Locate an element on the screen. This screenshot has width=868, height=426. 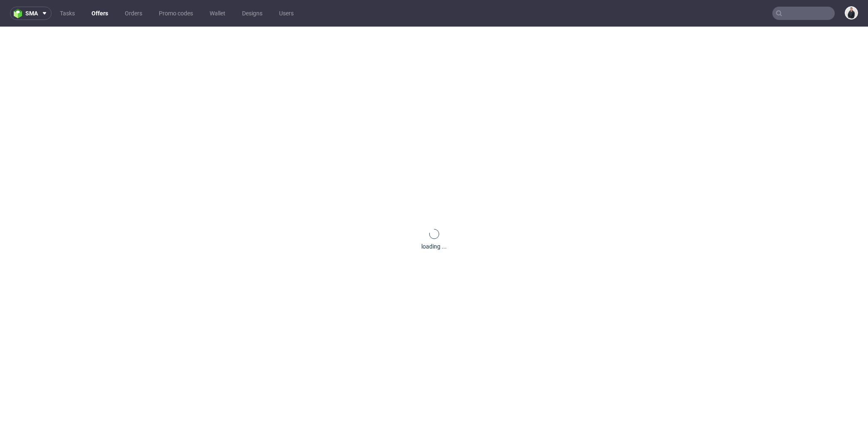
a: Tasks is located at coordinates (67, 13).